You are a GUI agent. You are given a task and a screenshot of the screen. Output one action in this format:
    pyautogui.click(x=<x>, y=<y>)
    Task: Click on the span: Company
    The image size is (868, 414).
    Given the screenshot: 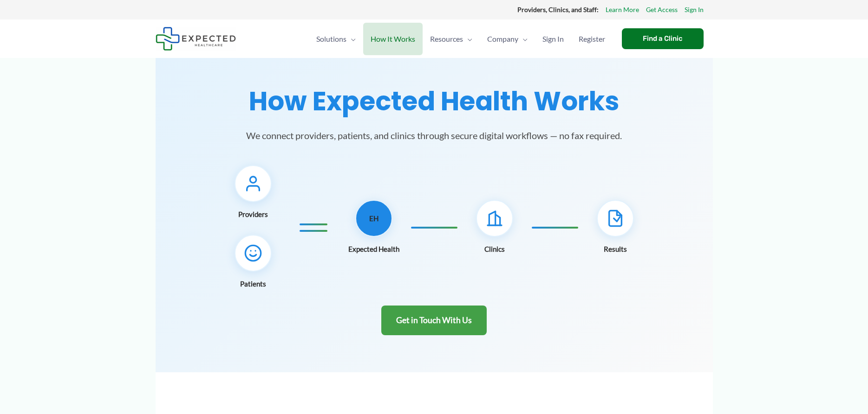 What is the action you would take?
    pyautogui.click(x=502, y=39)
    